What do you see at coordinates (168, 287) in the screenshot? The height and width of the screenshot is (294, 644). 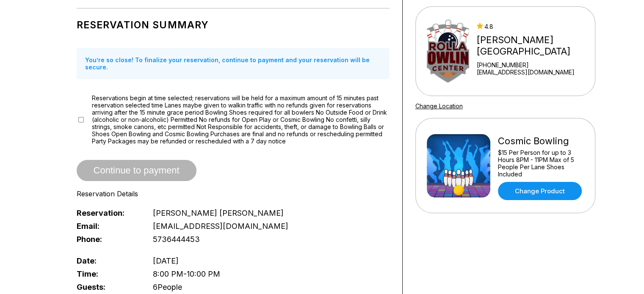 I see `span: 6 People` at bounding box center [168, 287].